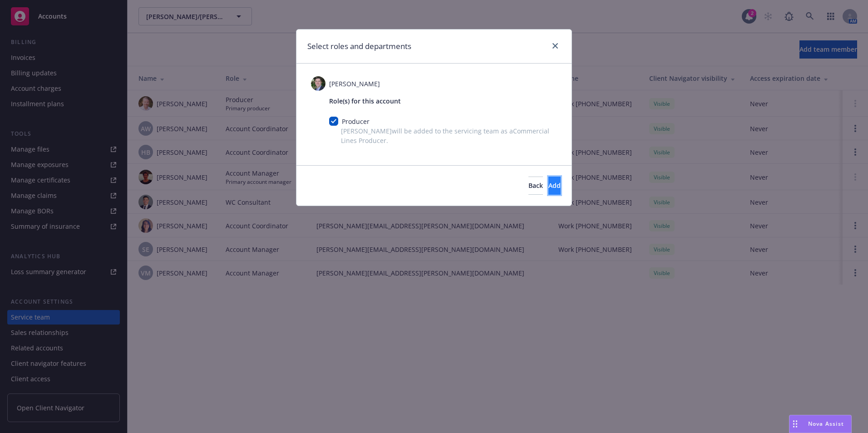 The image size is (868, 433). What do you see at coordinates (355, 121) in the screenshot?
I see `span: Producer` at bounding box center [355, 121].